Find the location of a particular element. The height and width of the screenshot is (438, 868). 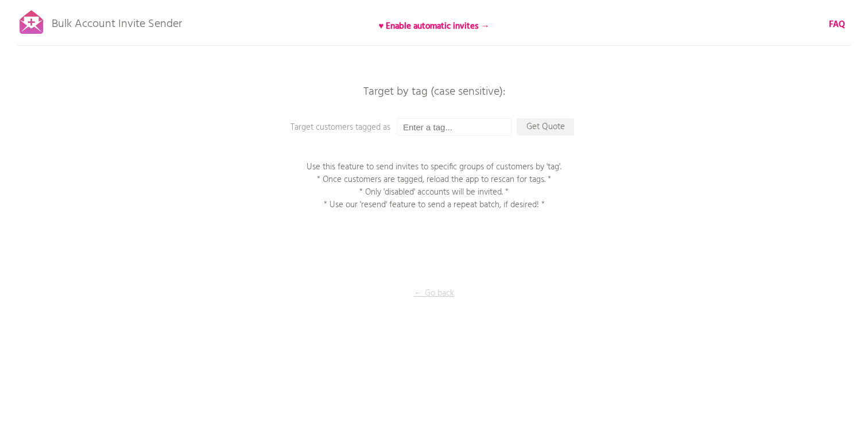

p: Get Quote is located at coordinates (545, 127).